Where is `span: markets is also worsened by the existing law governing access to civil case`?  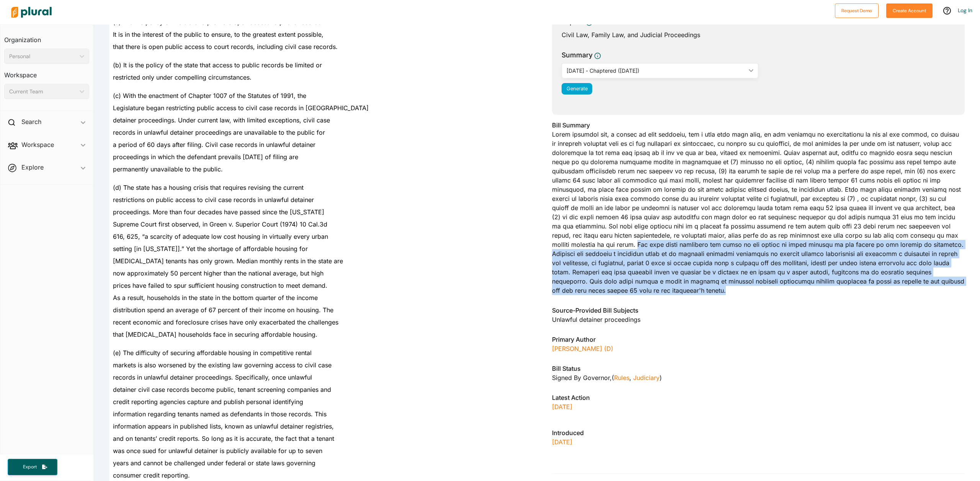
span: markets is also worsened by the existing law governing access to civil case is located at coordinates (222, 366).